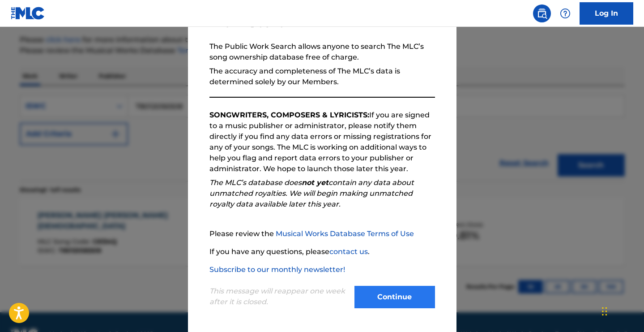  I want to click on img: MLC Logo, so click(28, 13).